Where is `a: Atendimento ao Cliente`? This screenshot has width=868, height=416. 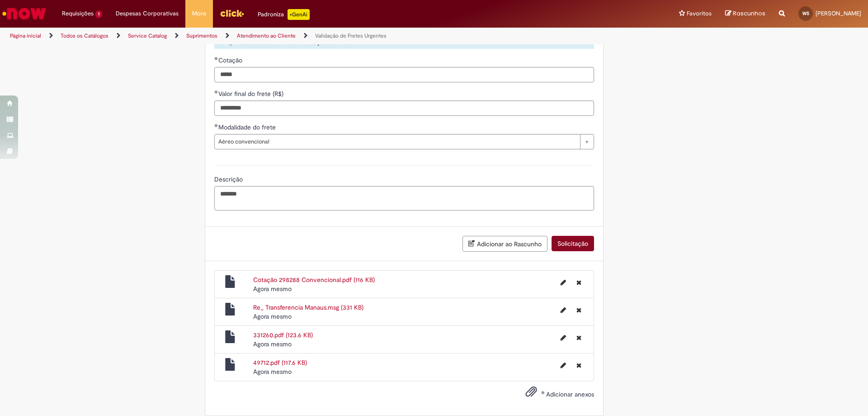
a: Atendimento ao Cliente is located at coordinates (266, 35).